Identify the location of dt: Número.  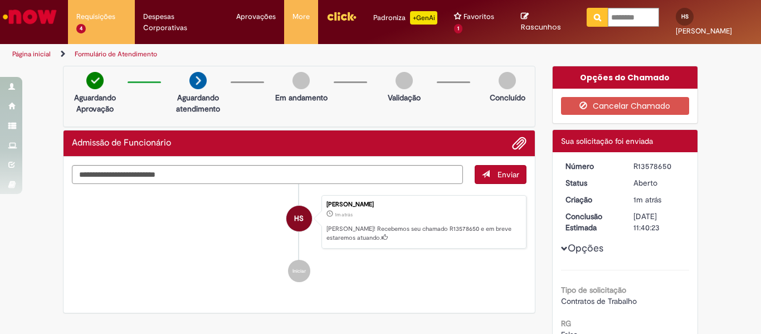
(591, 166).